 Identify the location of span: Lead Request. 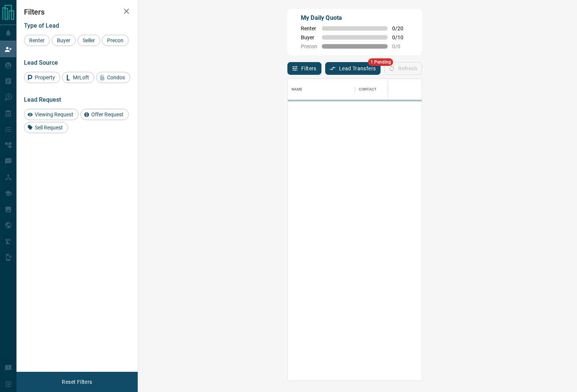
(42, 100).